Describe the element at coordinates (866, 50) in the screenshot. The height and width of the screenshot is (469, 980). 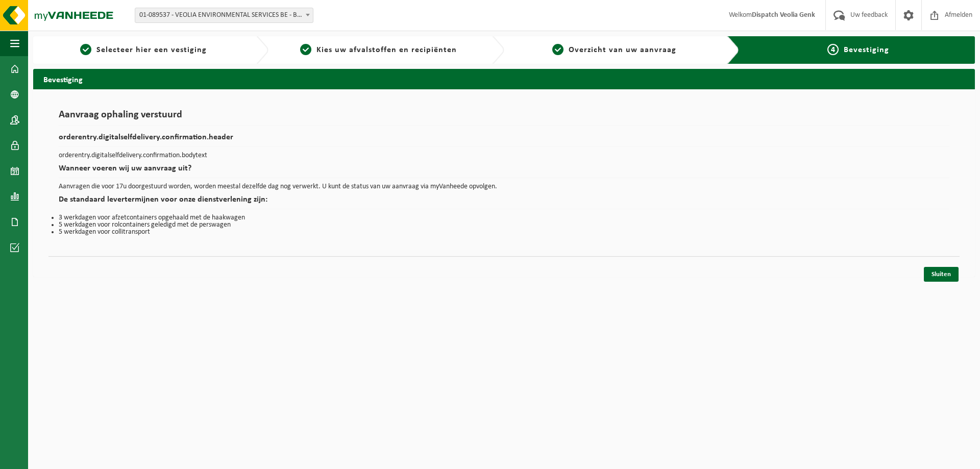
I see `span: Bevestiging` at that location.